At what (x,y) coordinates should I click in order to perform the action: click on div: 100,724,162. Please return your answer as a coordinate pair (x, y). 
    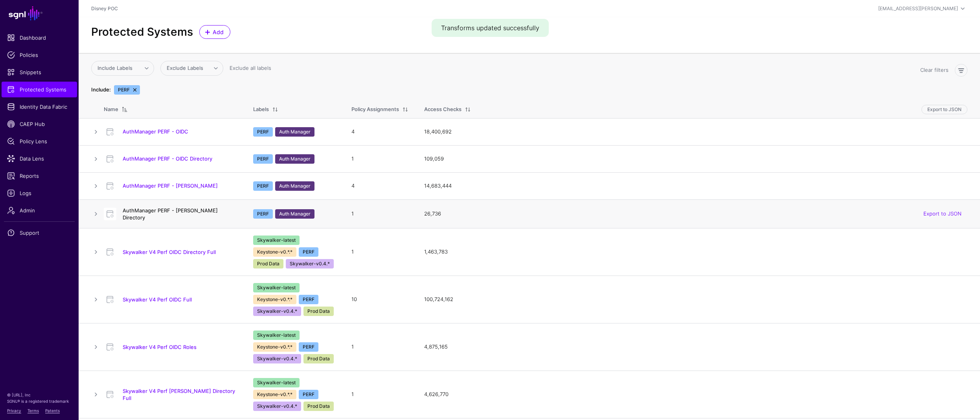
    Looking at the image, I should click on (696, 300).